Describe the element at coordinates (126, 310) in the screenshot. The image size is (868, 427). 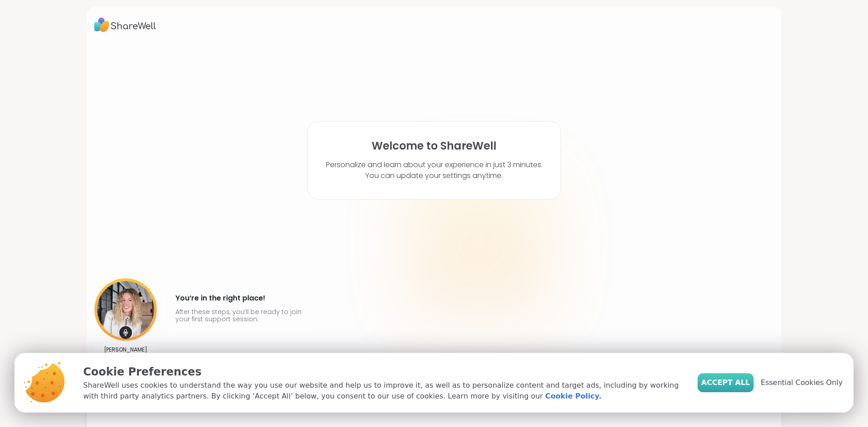
I see `img: User image` at that location.